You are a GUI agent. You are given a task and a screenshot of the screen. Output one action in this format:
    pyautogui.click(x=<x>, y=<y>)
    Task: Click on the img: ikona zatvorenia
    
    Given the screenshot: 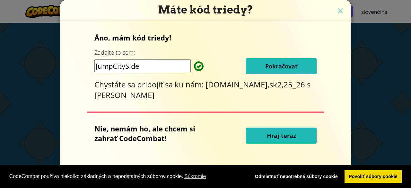 What is the action you would take?
    pyautogui.click(x=341, y=11)
    